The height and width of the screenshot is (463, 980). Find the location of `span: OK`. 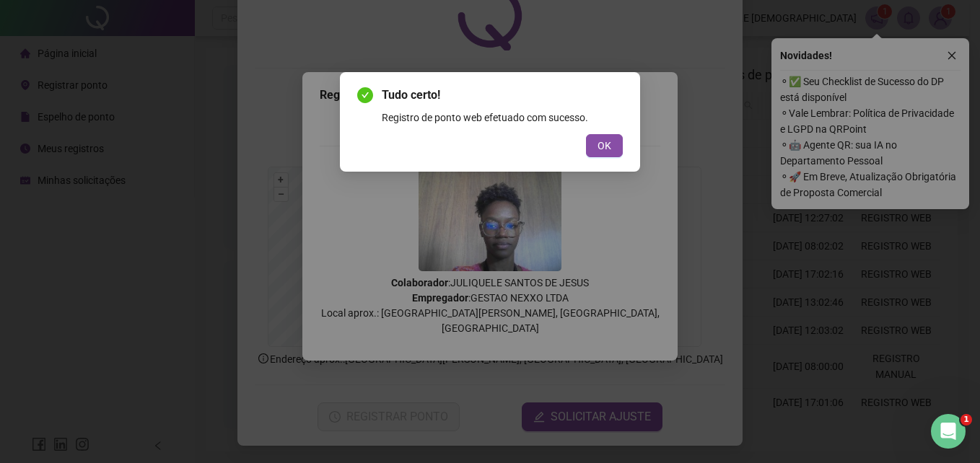

span: OK is located at coordinates (604, 146).